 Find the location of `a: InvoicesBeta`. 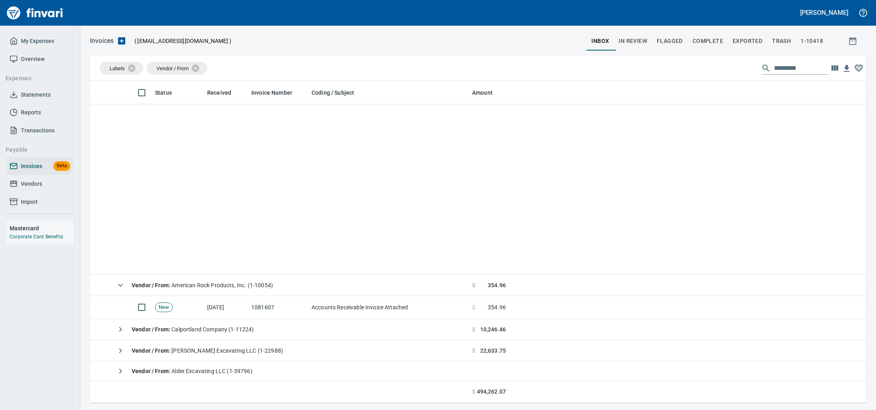

a: InvoicesBeta is located at coordinates (40, 166).